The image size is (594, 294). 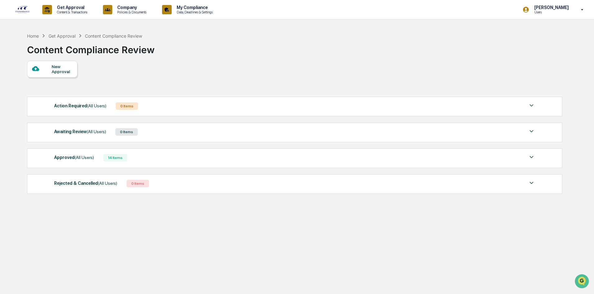 What do you see at coordinates (80, 132) in the screenshot?
I see `div: Awaiting Review` at bounding box center [80, 132].